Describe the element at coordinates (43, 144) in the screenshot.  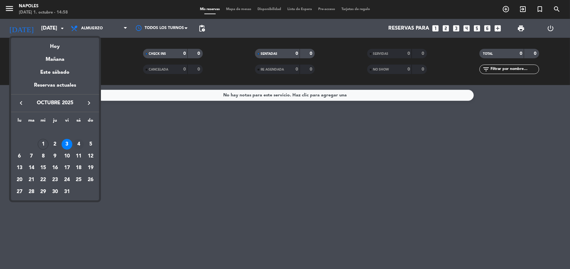
I see `td: 1 de octubre de 2025` at that location.